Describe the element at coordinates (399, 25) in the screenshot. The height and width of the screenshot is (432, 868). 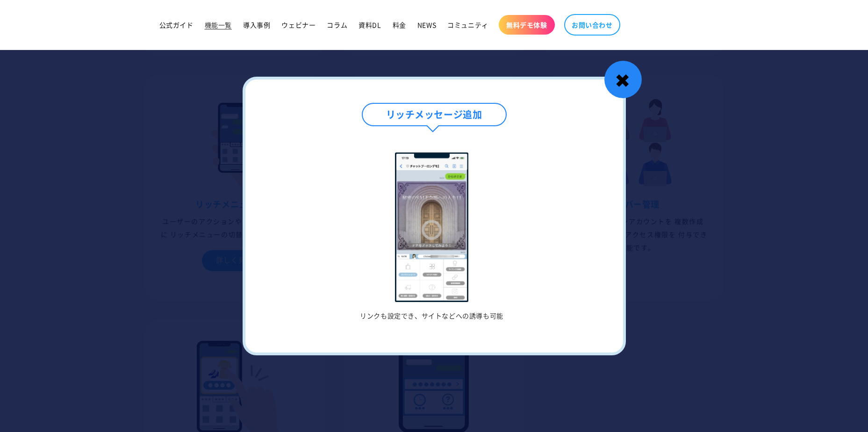
I see `a: 料金` at that location.